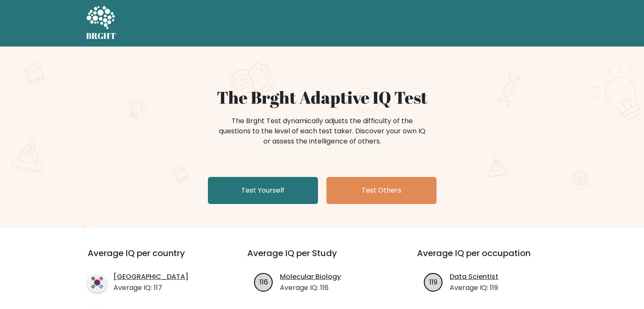 The height and width of the screenshot is (309, 644). I want to click on h3: Average IQ per occupation, so click(492, 258).